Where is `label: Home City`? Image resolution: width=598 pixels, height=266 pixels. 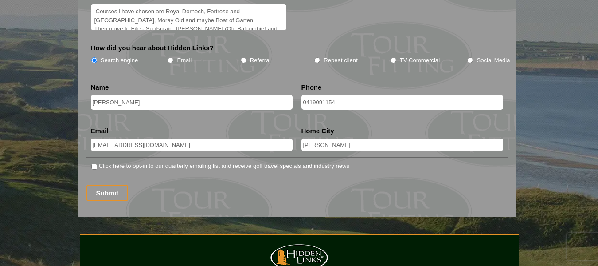 label: Home City is located at coordinates (318, 131).